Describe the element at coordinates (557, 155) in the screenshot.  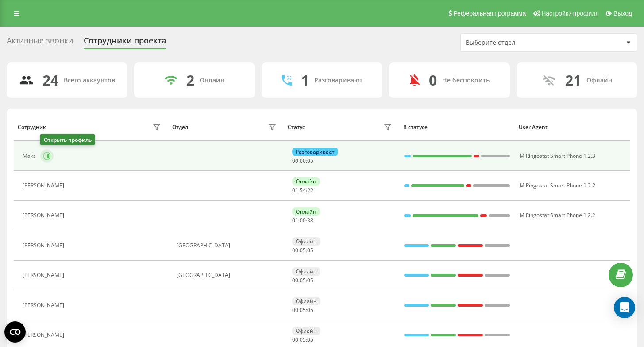
I see `span: M Ringostat Smart Phone 1.2.3` at that location.